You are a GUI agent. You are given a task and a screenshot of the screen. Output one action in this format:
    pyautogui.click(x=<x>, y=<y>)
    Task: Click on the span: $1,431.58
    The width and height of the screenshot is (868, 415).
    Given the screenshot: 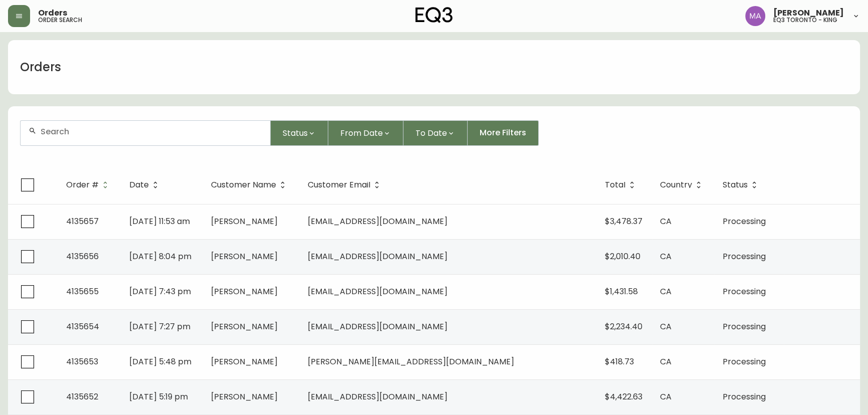 What is the action you would take?
    pyautogui.click(x=621, y=291)
    